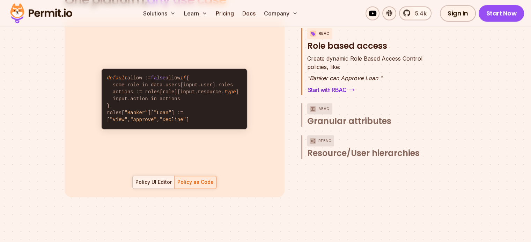 The image size is (531, 242). Describe the element at coordinates (154, 182) in the screenshot. I see `div: Policy UI Editor` at that location.